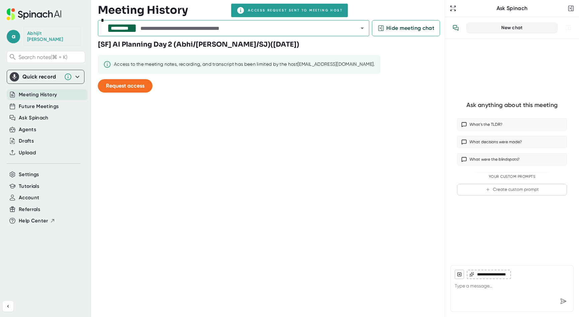 Image resolution: width=579 pixels, height=317 pixels. I want to click on button: Open, so click(362, 28).